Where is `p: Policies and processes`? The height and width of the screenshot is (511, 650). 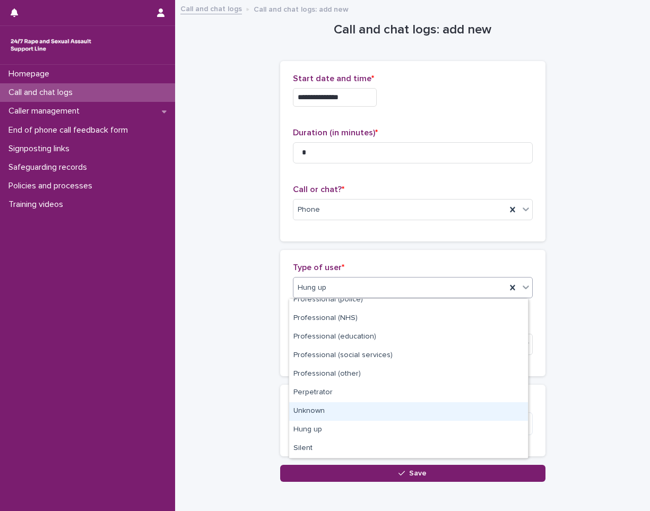
p: Policies and processes is located at coordinates (53, 186).